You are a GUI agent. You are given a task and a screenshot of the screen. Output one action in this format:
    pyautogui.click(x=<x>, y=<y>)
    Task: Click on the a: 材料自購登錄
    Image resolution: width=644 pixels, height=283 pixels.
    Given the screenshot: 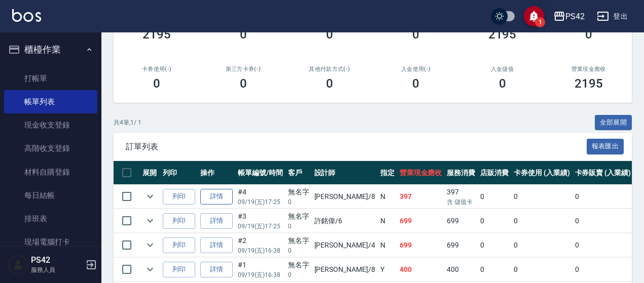 What is the action you would take?
    pyautogui.click(x=50, y=172)
    